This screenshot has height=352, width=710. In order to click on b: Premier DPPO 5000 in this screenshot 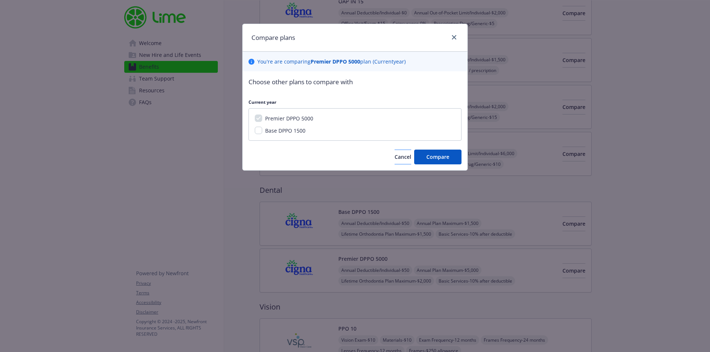, I will do `click(335, 61)`.